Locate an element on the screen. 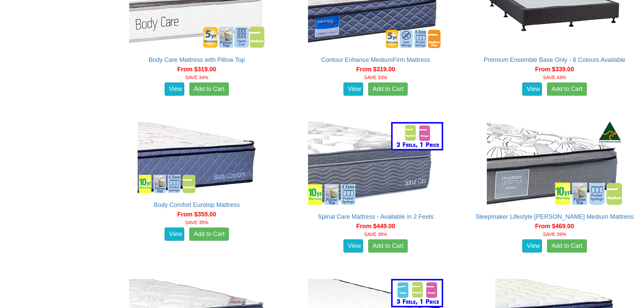 The image size is (644, 308). a: Premium Ensemble Base Only - 6 Colours Available is located at coordinates (554, 60).